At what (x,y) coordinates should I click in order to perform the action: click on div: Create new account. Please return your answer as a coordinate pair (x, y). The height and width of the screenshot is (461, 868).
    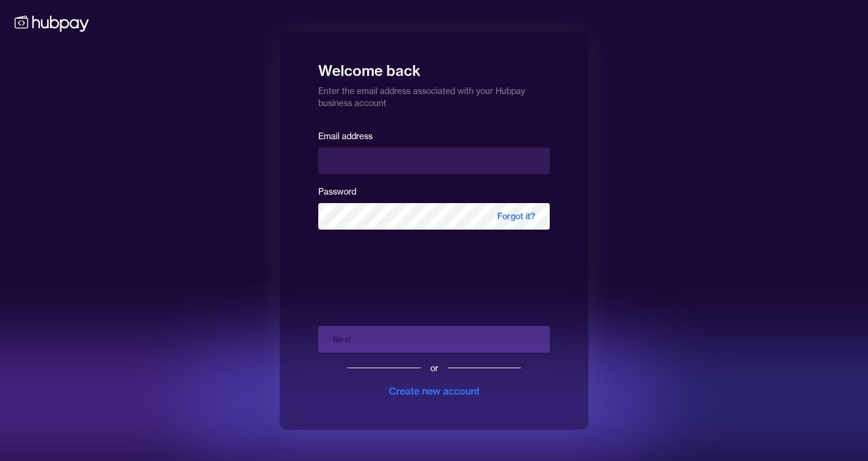
    Looking at the image, I should click on (434, 391).